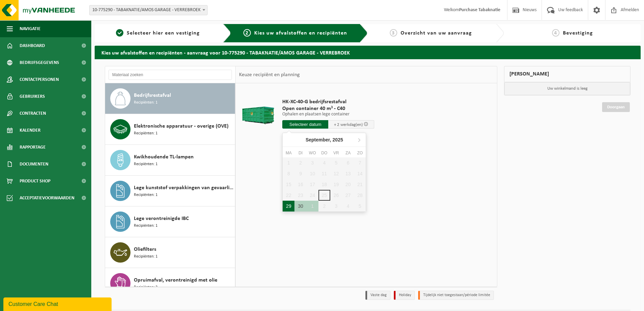 This screenshot has height=311, width=644. I want to click on span: 3, so click(394, 33).